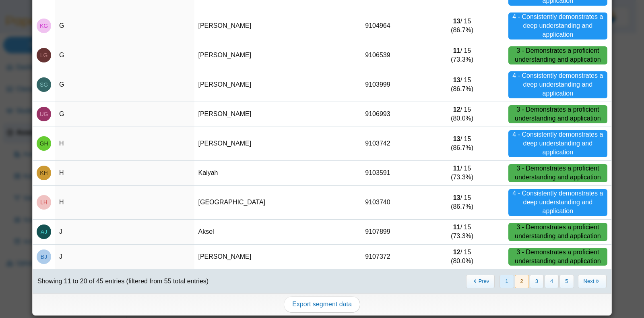 The width and height of the screenshot is (644, 318). Describe the element at coordinates (378, 232) in the screenshot. I see `td: 9107899` at that location.